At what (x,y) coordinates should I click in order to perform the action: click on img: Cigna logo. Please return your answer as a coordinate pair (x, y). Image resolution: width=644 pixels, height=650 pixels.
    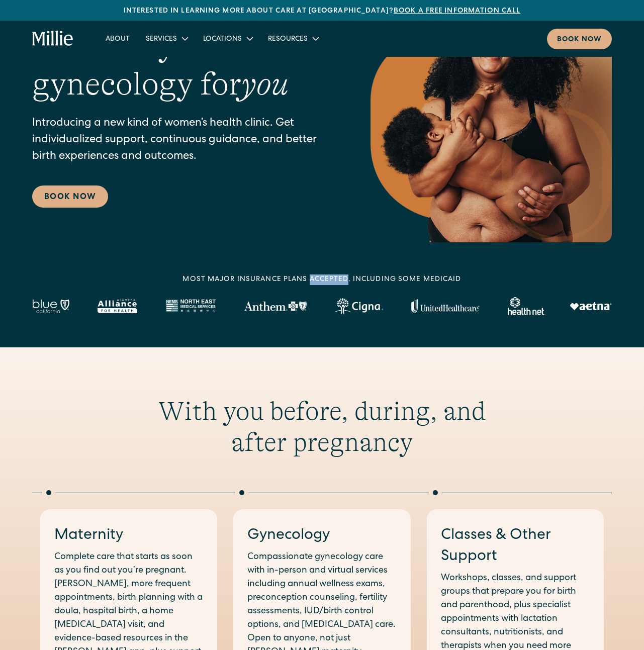
    Looking at the image, I should click on (359, 306).